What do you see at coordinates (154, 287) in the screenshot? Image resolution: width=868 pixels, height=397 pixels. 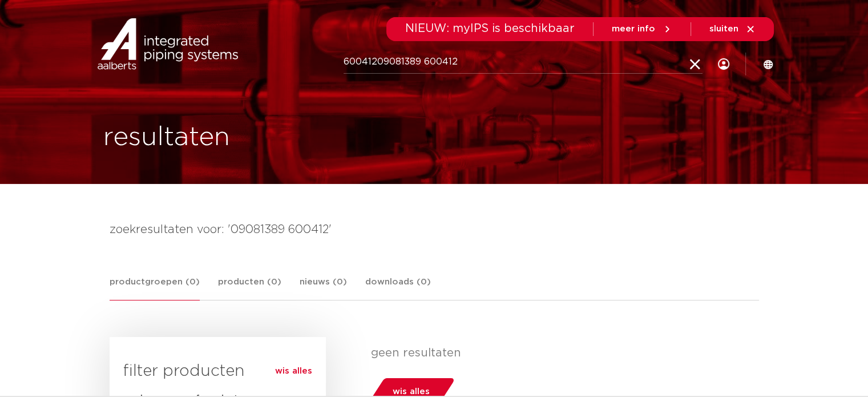 I see `a: productgroepen (0)` at bounding box center [154, 287].